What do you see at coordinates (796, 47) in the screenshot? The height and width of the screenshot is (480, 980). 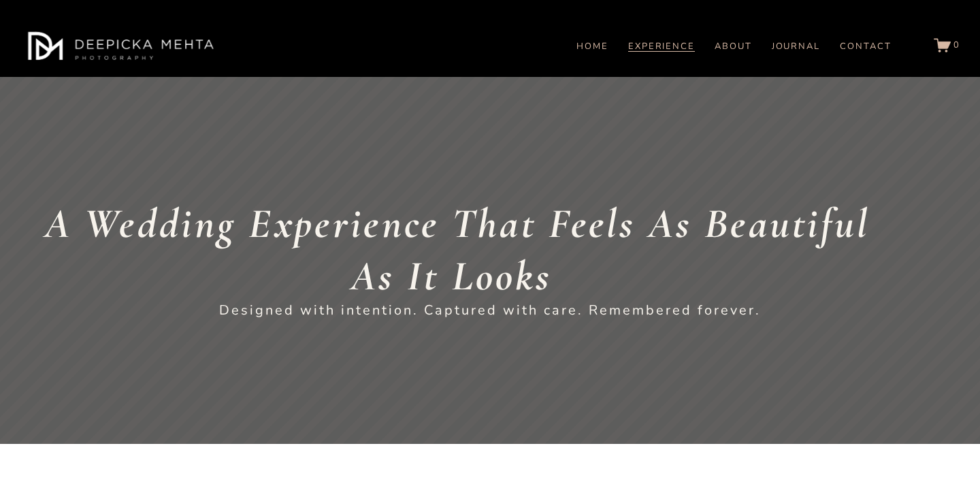 I see `a: folder dropdown` at bounding box center [796, 47].